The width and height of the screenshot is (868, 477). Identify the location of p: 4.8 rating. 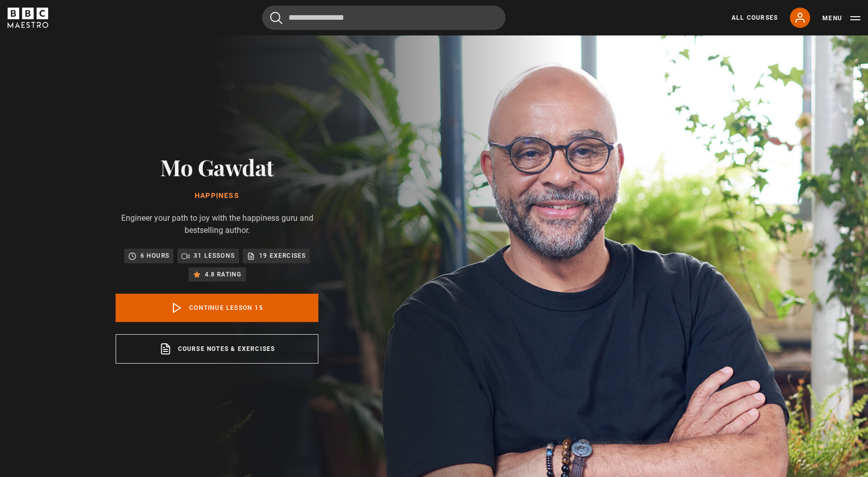
(223, 275).